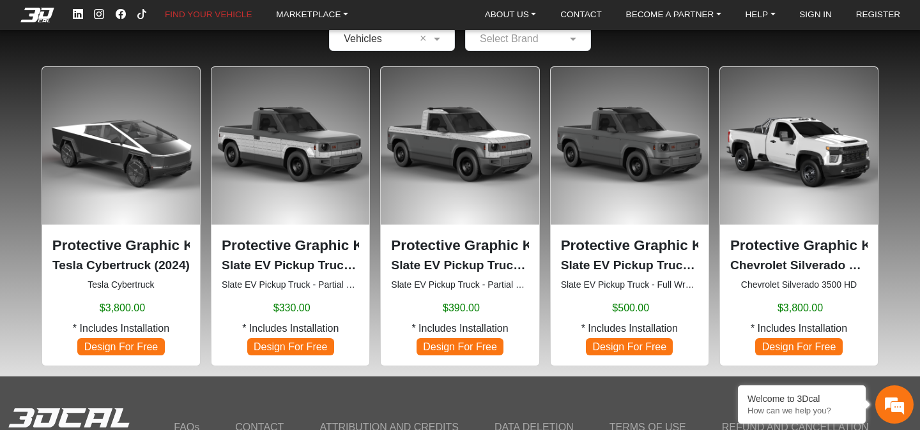 This screenshot has height=430, width=920. Describe the element at coordinates (798, 216) in the screenshot. I see `div: Chevrolet Silverado 3500 HD` at that location.